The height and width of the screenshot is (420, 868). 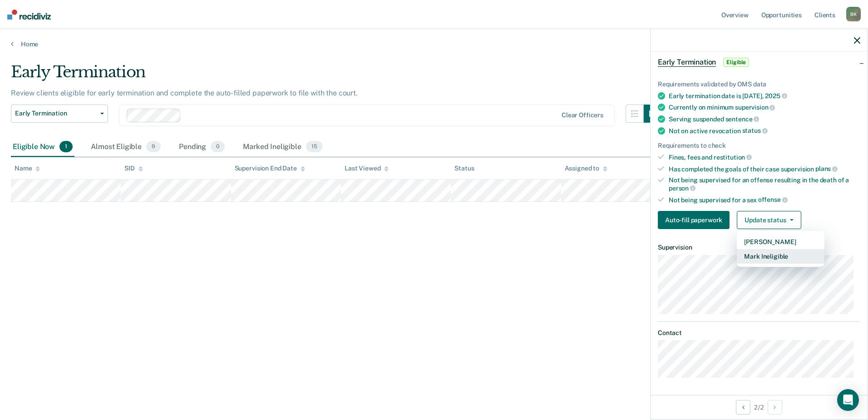 I want to click on div: Early TerminationEligible, so click(x=759, y=63).